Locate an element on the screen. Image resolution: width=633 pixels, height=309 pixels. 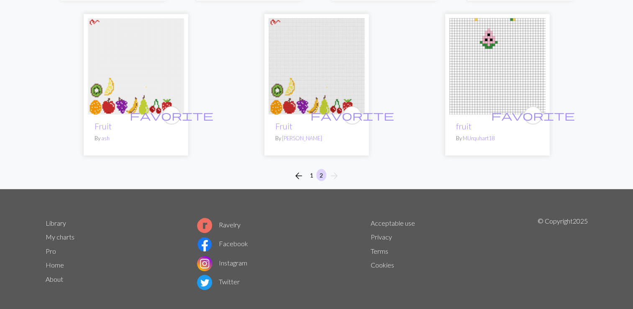
nav: Page navigation is located at coordinates (317, 175).